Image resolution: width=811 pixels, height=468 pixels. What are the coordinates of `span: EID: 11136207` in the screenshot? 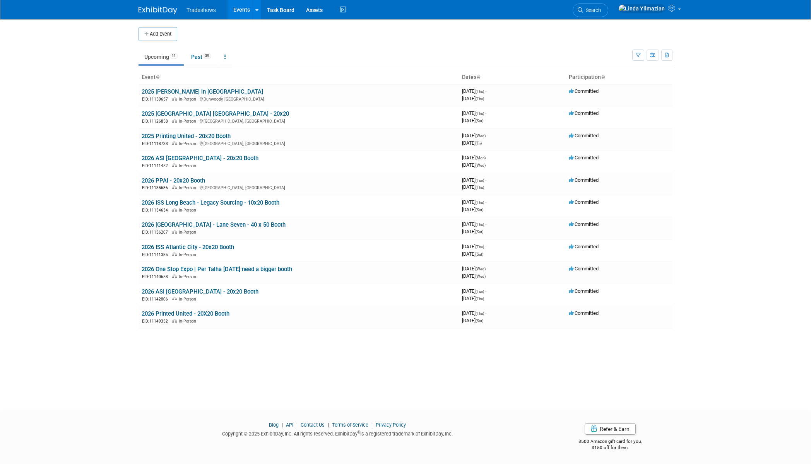 It's located at (156, 232).